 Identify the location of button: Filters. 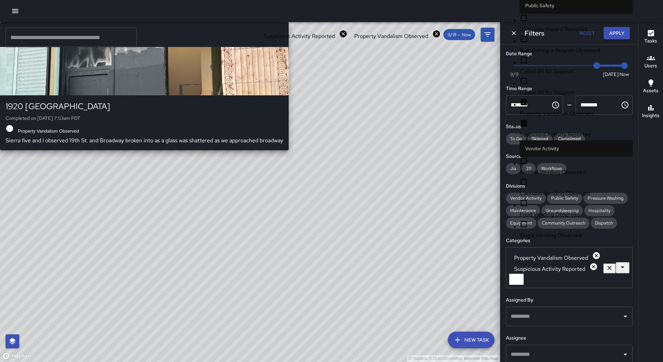
(487, 35).